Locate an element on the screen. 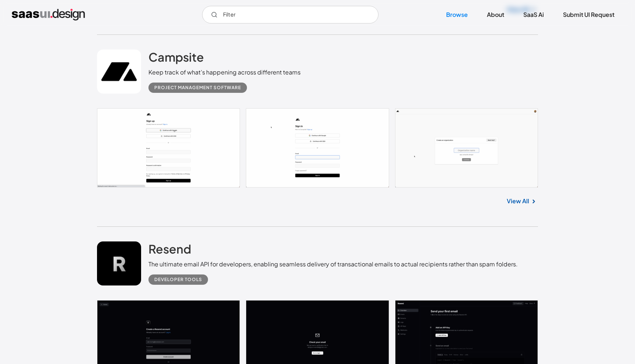 The height and width of the screenshot is (364, 635). a: Campsite is located at coordinates (176, 59).